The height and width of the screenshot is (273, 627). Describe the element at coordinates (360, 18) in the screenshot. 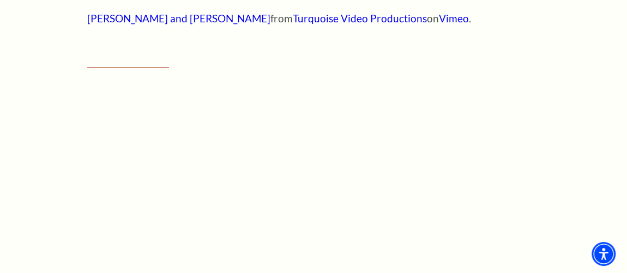

I see `a: Turquoise Video Productions` at that location.